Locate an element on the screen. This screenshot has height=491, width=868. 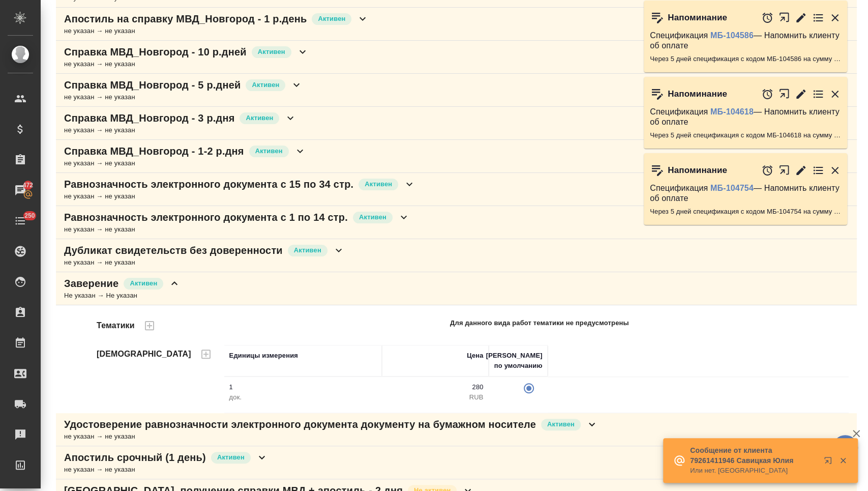
p: док. is located at coordinates (303, 397).